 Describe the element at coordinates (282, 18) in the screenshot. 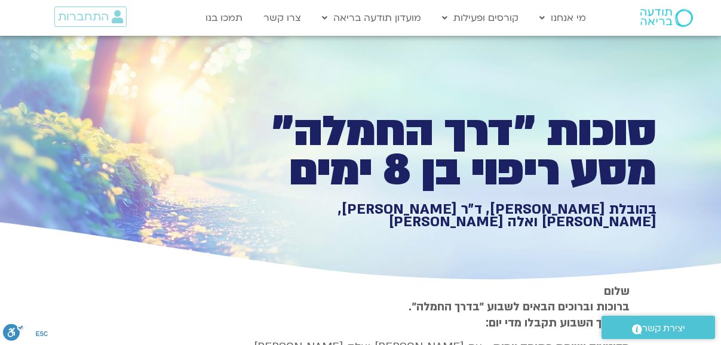

I see `a: צרו קשר` at that location.